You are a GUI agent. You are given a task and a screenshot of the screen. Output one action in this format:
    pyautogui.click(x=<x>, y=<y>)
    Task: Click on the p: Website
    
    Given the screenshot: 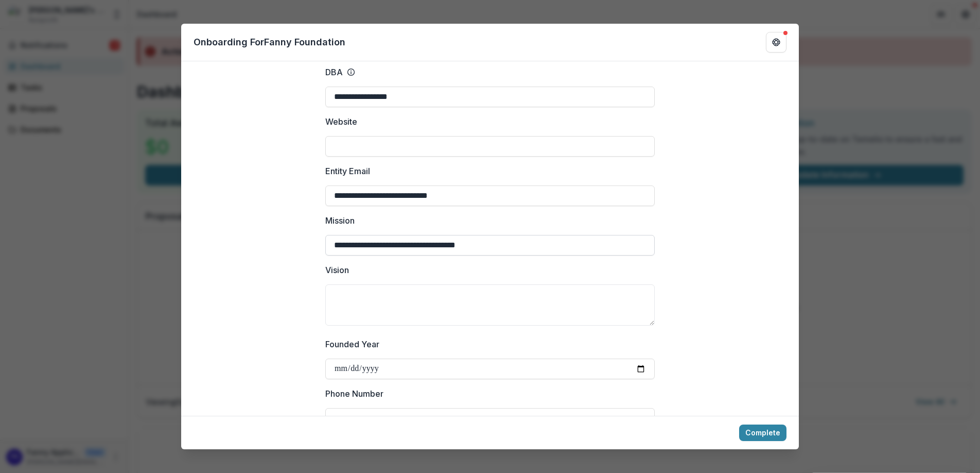 What is the action you would take?
    pyautogui.click(x=341, y=121)
    